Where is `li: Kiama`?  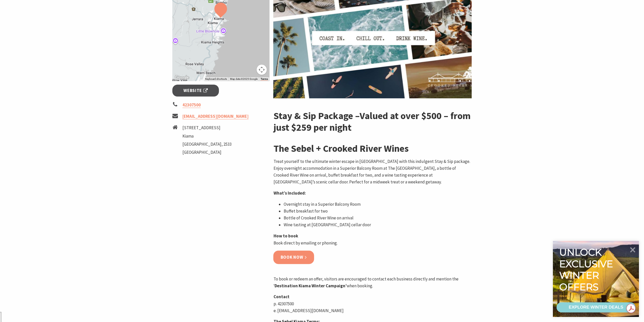 li: Kiama is located at coordinates (207, 136).